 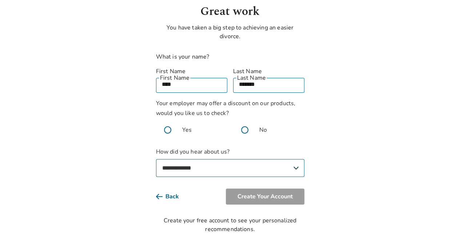 I want to click on label: First Name, so click(x=192, y=71).